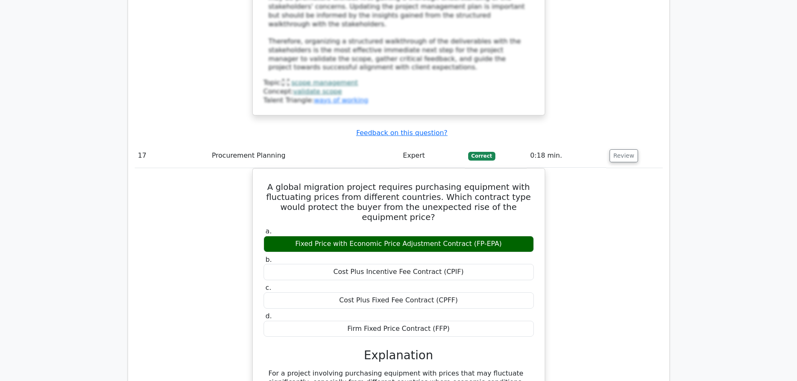  Describe the element at coordinates (399, 83) in the screenshot. I see `div: Topic:` at that location.